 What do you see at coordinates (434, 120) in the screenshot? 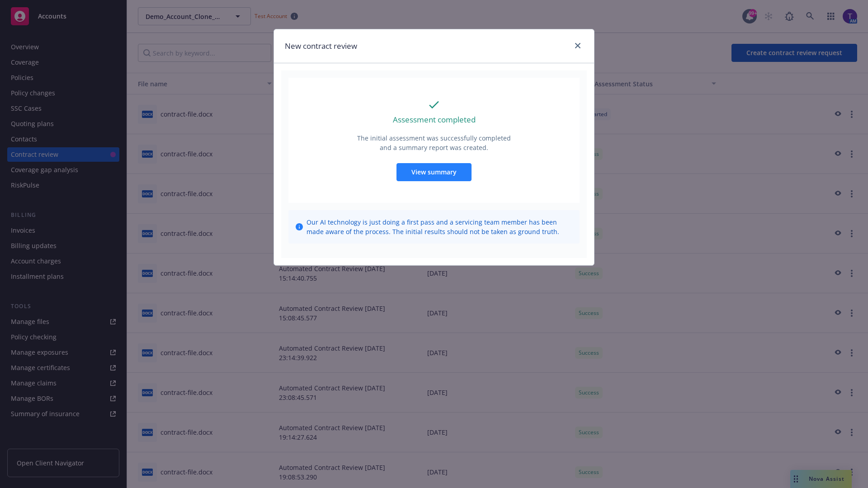
I see `p: Assessment completed` at bounding box center [434, 120].